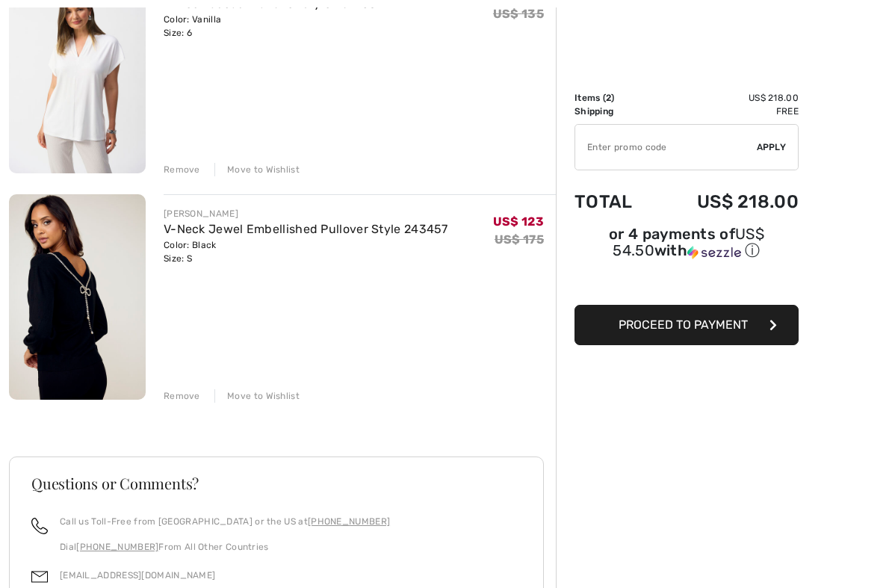 This screenshot has height=588, width=892. I want to click on a: V-Neck Jewel Embellished Pullover Style 243457, so click(306, 229).